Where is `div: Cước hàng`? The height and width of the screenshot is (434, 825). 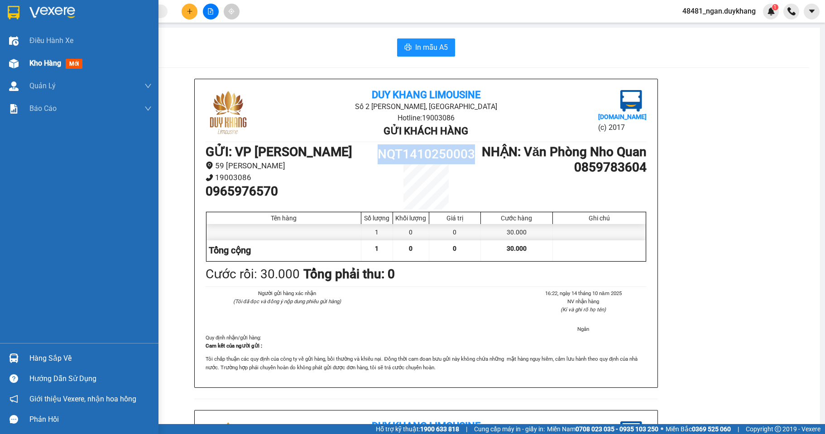 div: Cước hàng is located at coordinates (517, 218).